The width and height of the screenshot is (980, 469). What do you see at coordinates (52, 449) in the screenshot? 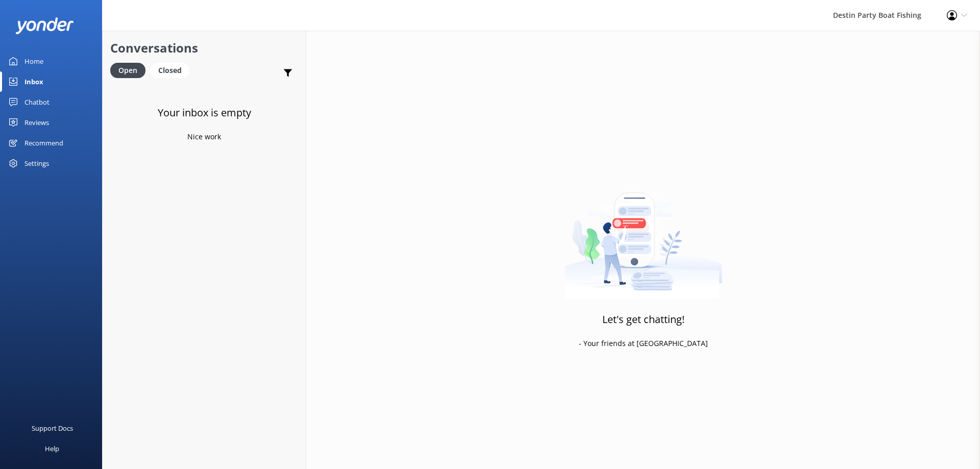
I see `div: Help` at bounding box center [52, 449].